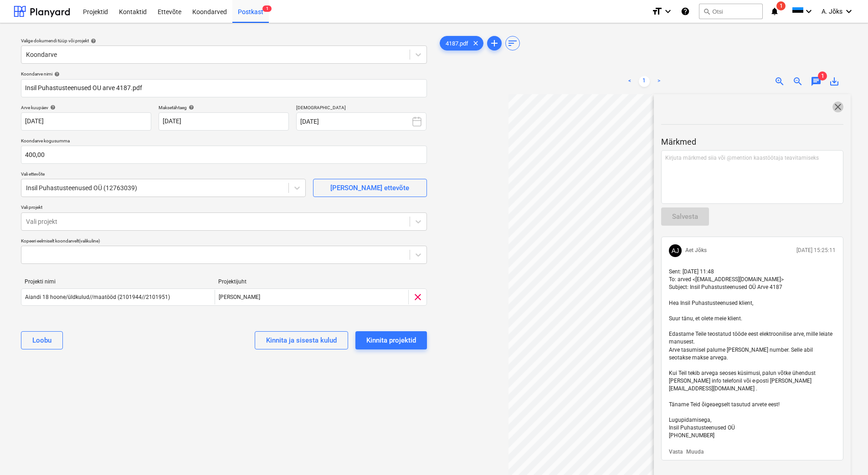  Describe the element at coordinates (224, 241) in the screenshot. I see `div: Kopeeri eelmiselt koondarvelt (valikuline)` at that location.